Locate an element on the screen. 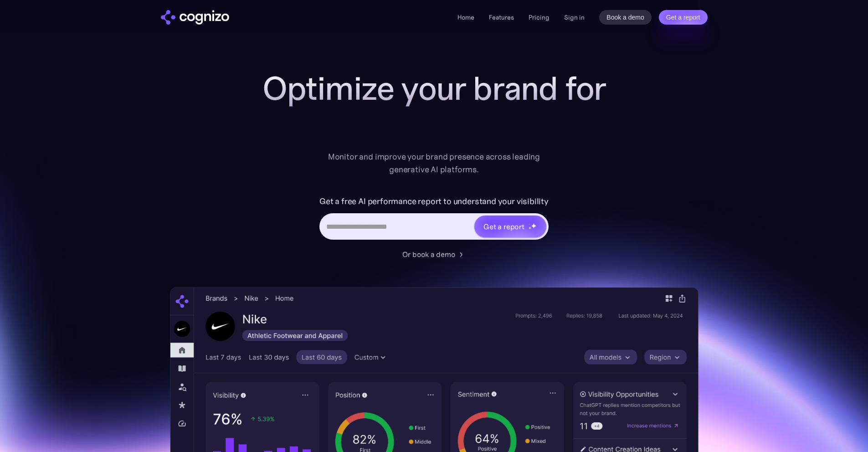 Image resolution: width=868 pixels, height=452 pixels. a: Home is located at coordinates (466, 17).